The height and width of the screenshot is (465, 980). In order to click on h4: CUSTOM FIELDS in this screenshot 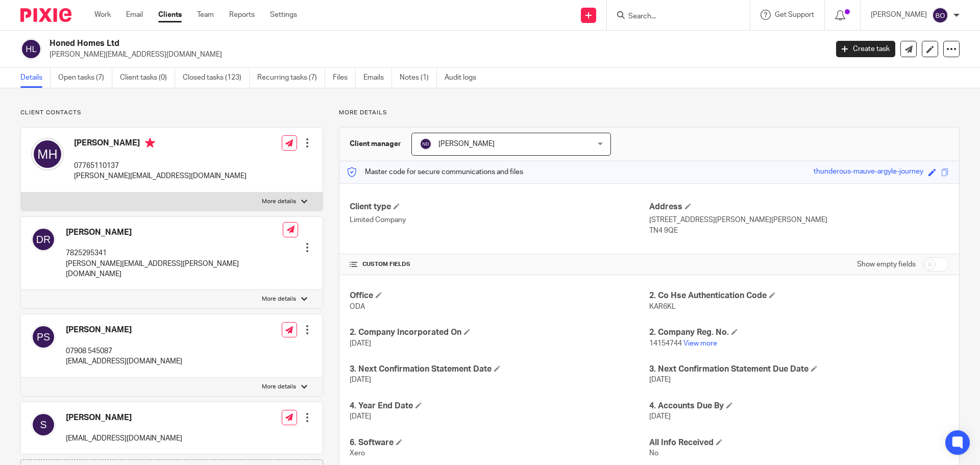, I will do `click(499, 264)`.